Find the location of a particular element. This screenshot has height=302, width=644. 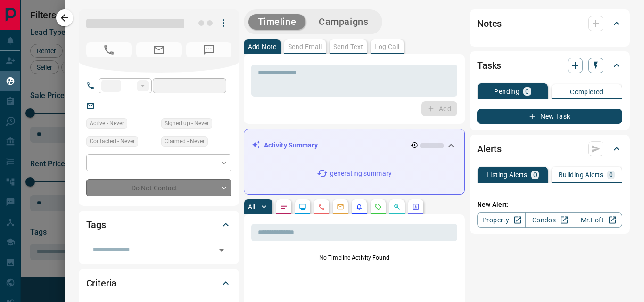

svg: Notes is located at coordinates (284, 207).